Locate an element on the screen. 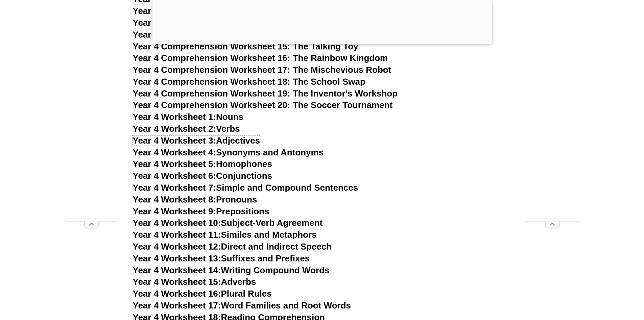  div: Chat Widget is located at coordinates (588, 282).